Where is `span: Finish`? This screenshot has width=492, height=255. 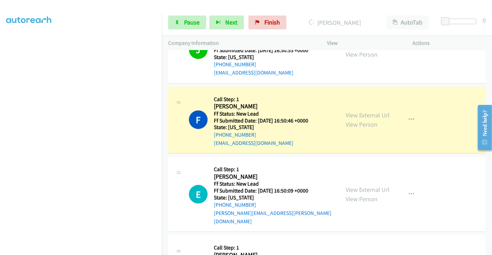
span: Finish is located at coordinates (272, 22).